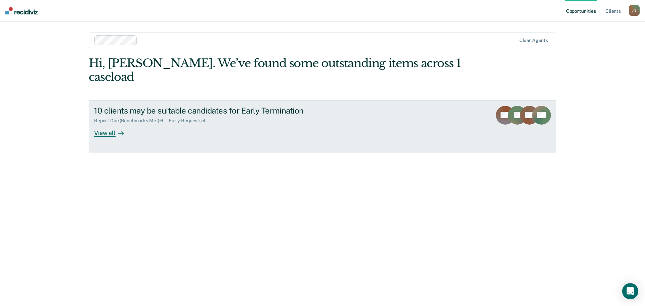 The height and width of the screenshot is (306, 645). What do you see at coordinates (212, 110) in the screenshot?
I see `div: 10 clients may be suitable candidates for Early Termination` at bounding box center [212, 110].